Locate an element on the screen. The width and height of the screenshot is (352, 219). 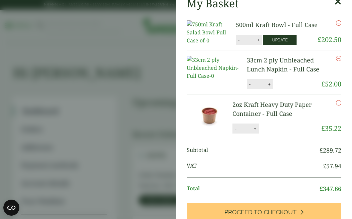
span: Proceed to Checkout is located at coordinates (260, 212).